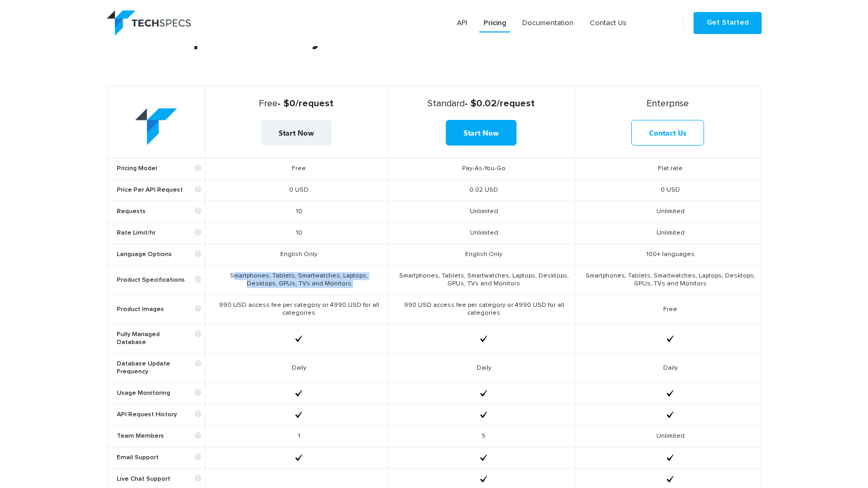 The image size is (868, 488). I want to click on span: Standard, so click(446, 104).